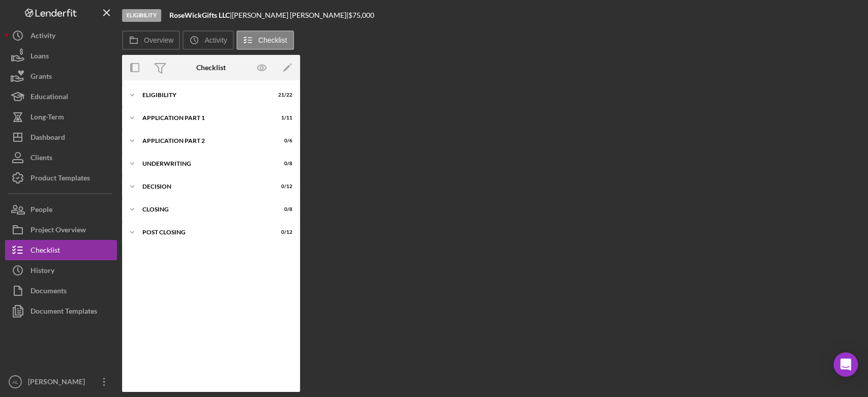 This screenshot has width=868, height=397. Describe the element at coordinates (61, 137) in the screenshot. I see `a: Dashboard` at that location.